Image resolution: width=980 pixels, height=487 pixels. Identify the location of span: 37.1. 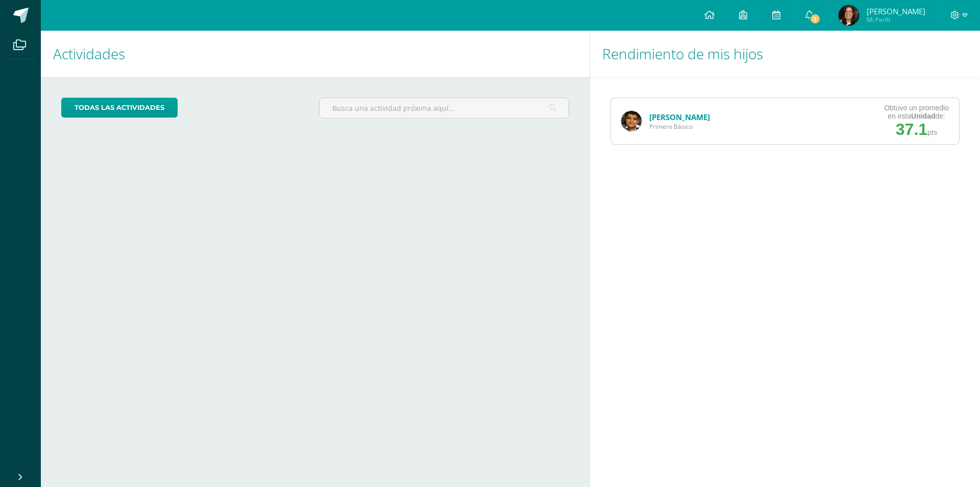
(912, 129).